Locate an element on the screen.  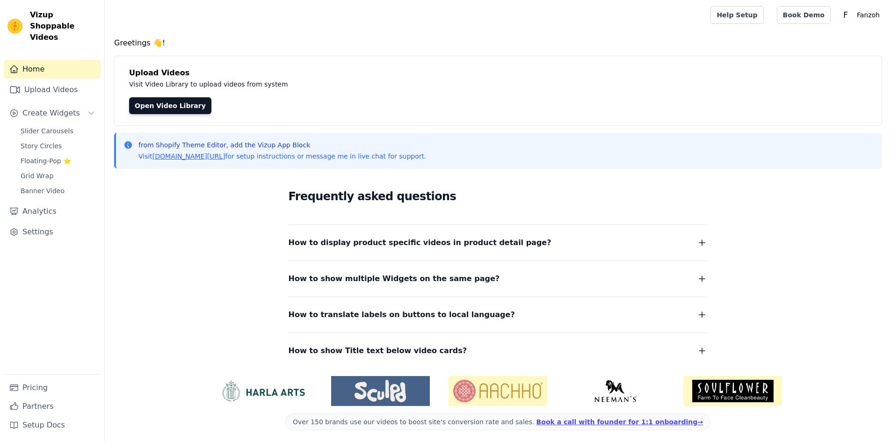
img: HarlaArts is located at coordinates (263, 391).